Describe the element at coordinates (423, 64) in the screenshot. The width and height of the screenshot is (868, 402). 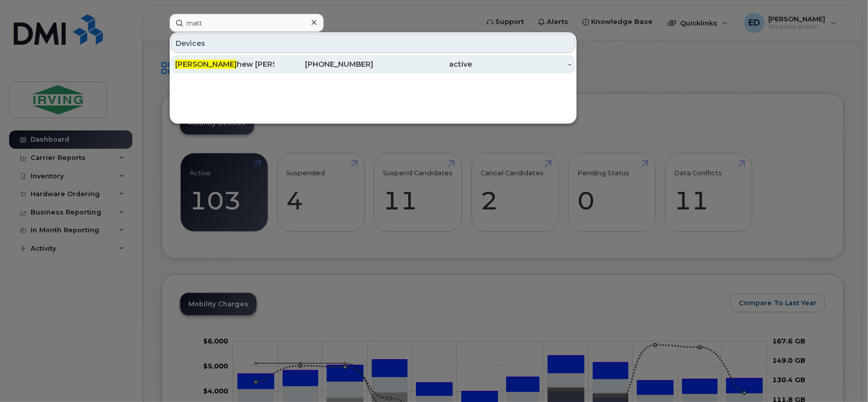
I see `div: active` at that location.